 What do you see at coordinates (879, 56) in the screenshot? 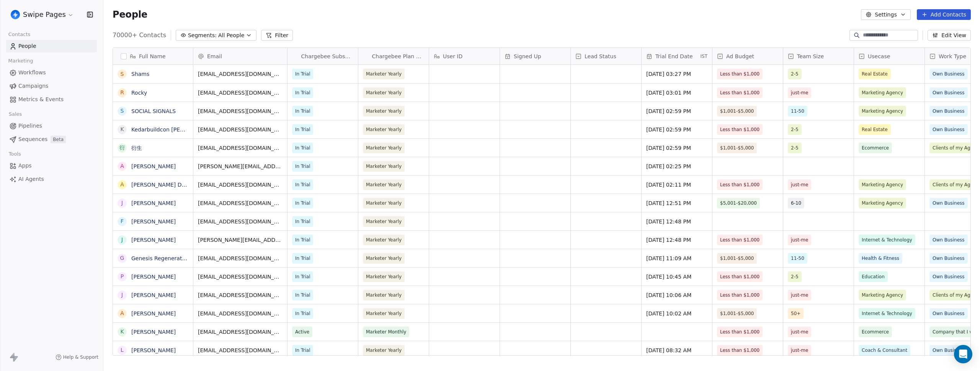
I see `span: Usecase` at bounding box center [879, 56].